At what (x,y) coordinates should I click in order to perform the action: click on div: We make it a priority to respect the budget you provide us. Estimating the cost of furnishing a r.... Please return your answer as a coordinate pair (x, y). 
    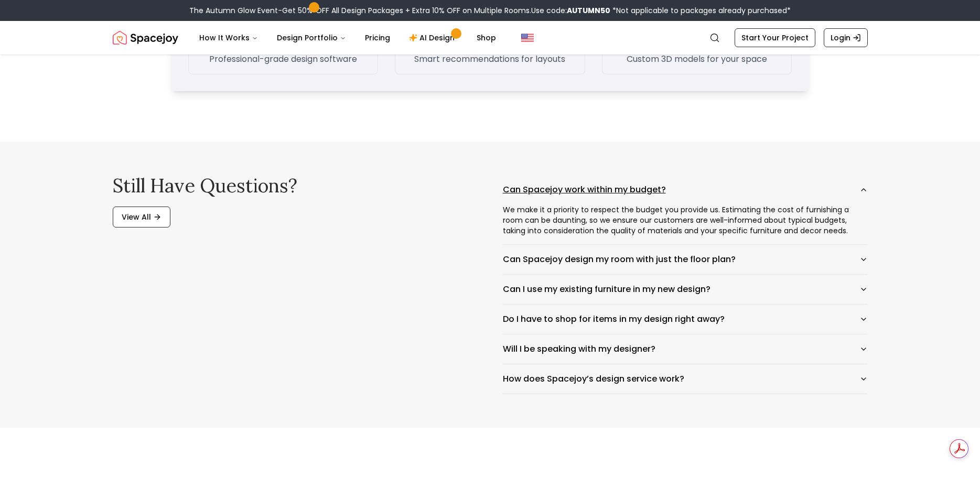
    Looking at the image, I should click on (685, 224).